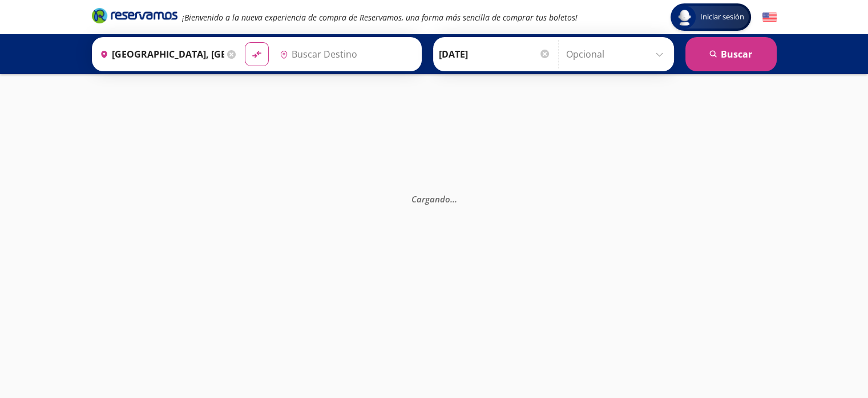  What do you see at coordinates (494, 54) in the screenshot?
I see `input: Elegir Fecha` at bounding box center [494, 54].